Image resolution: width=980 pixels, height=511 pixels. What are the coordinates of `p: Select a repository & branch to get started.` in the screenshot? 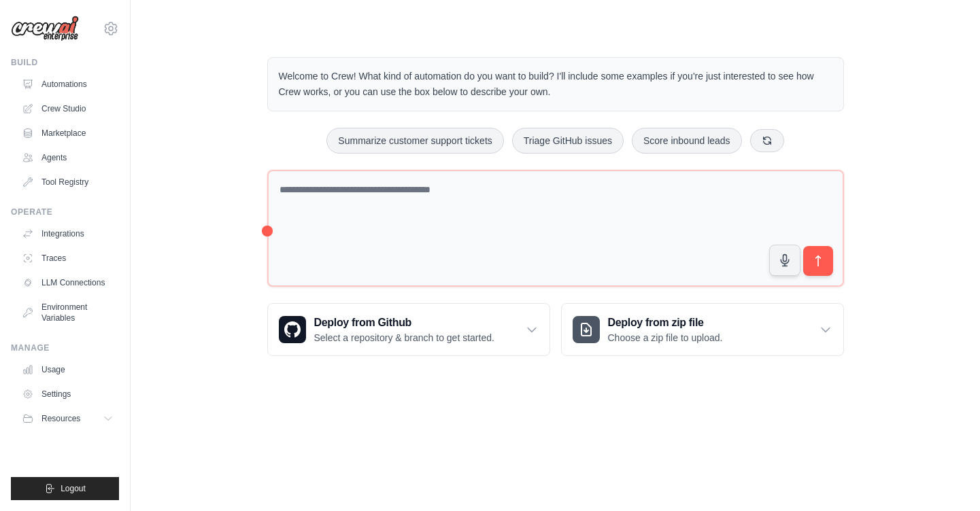 It's located at (404, 338).